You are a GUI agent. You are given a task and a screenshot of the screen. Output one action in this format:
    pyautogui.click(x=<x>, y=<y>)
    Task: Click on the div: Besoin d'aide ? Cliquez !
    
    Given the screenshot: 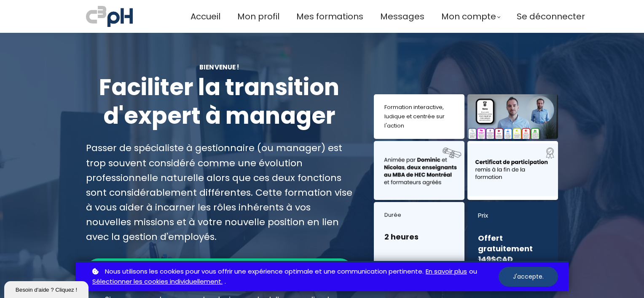 What is the action you would take?
    pyautogui.click(x=42, y=10)
    